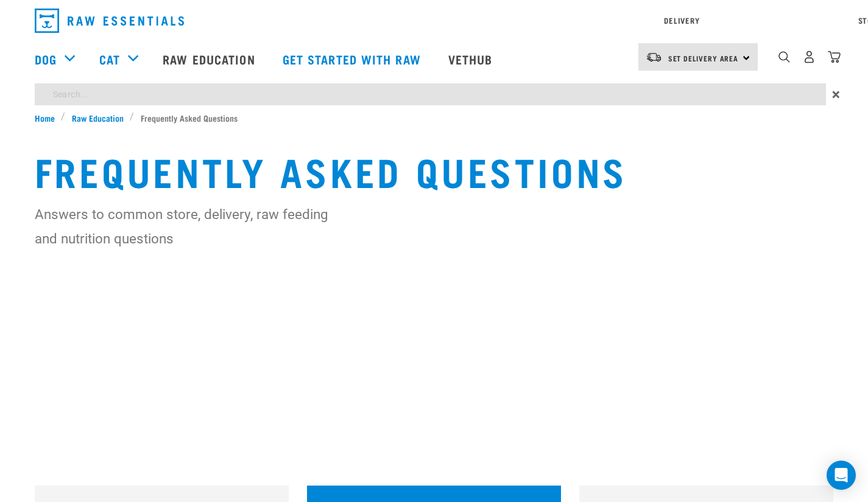 This screenshot has height=502, width=868. What do you see at coordinates (430, 94) in the screenshot?
I see `input: Search...` at bounding box center [430, 94].